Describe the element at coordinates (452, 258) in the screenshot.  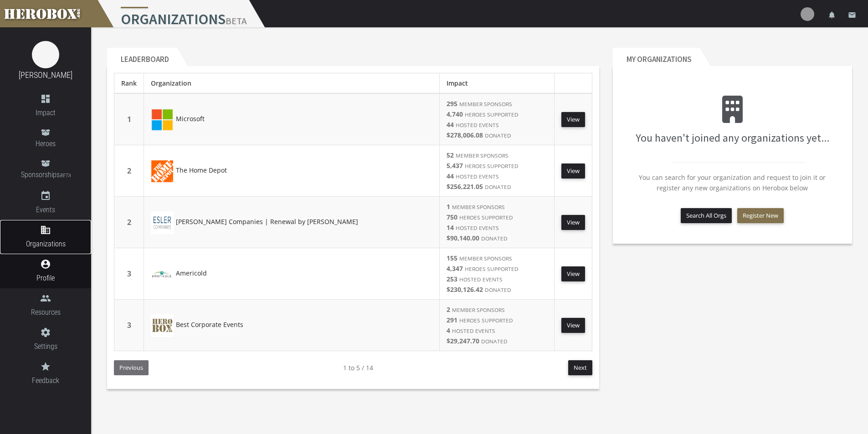
I see `b: 155` at that location.